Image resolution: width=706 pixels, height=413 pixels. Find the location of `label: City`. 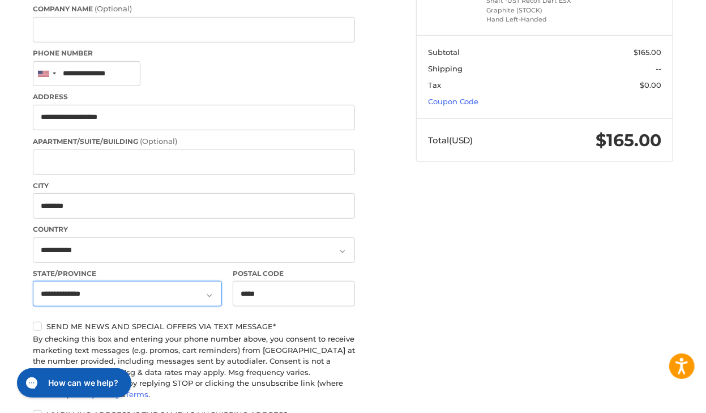

label: City is located at coordinates (194, 186).